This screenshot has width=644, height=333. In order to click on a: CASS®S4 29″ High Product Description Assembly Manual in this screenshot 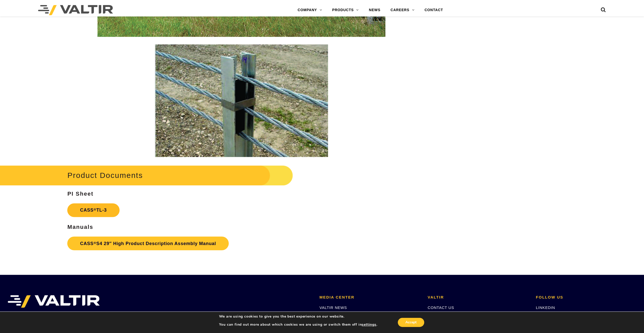, I will do `click(148, 243)`.